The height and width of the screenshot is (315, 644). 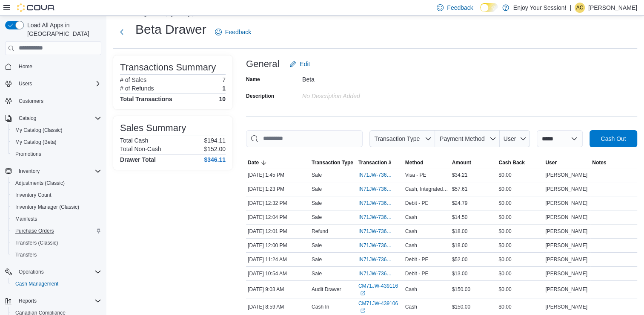 What do you see at coordinates (460, 189) in the screenshot?
I see `span: $57.61` at bounding box center [460, 189].